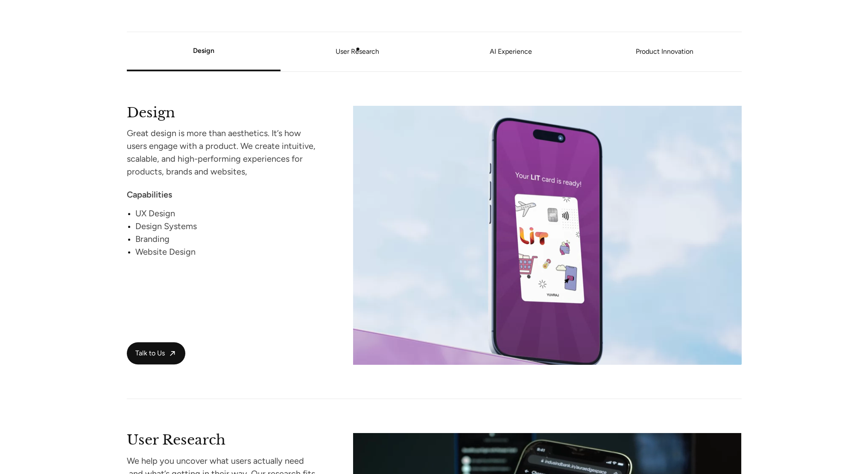 The height and width of the screenshot is (474, 868). I want to click on span: Talk to Us, so click(150, 353).